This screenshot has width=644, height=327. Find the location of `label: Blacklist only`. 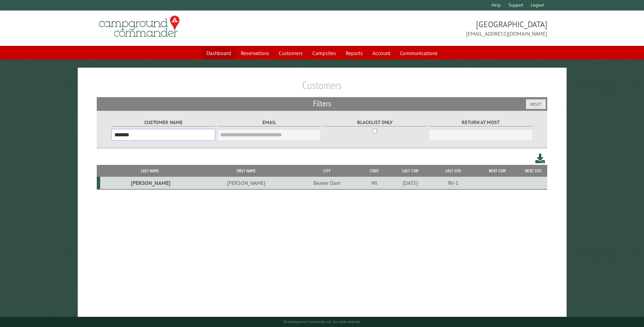

label: Blacklist only is located at coordinates (375, 122).